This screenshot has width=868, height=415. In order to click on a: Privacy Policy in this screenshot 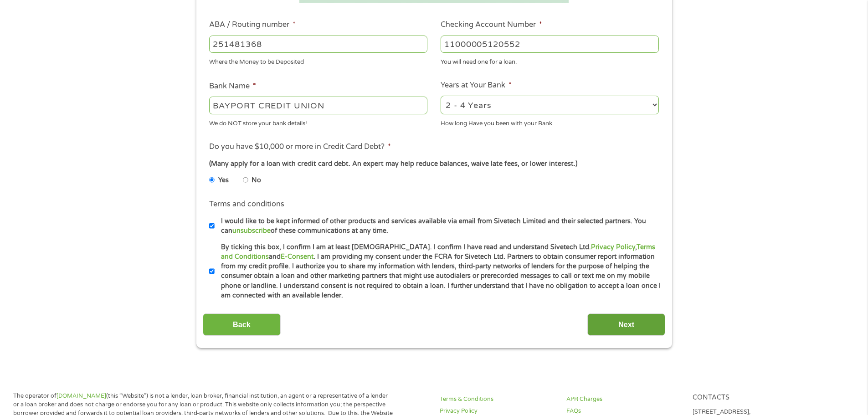, I will do `click(613, 247)`.